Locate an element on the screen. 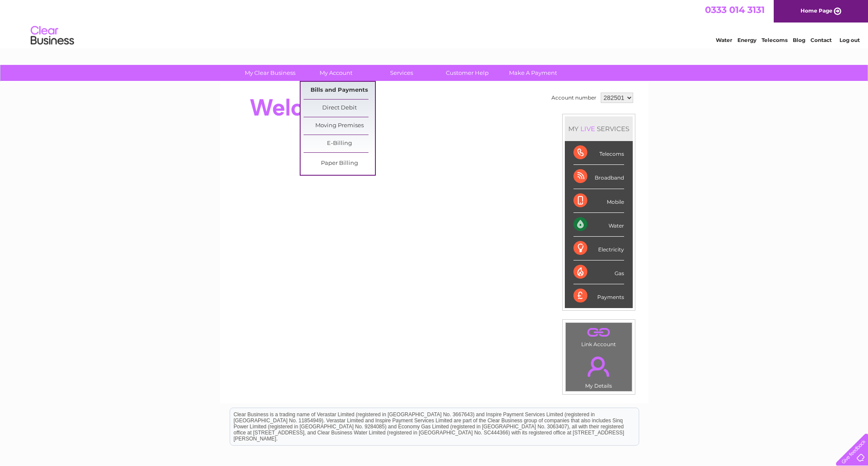  div: Gas is located at coordinates (599, 272).